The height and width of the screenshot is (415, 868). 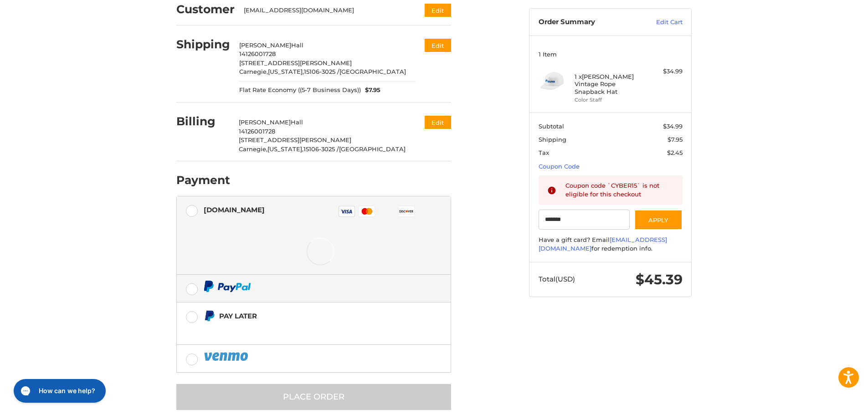 I want to click on h2: Customer, so click(x=206, y=9).